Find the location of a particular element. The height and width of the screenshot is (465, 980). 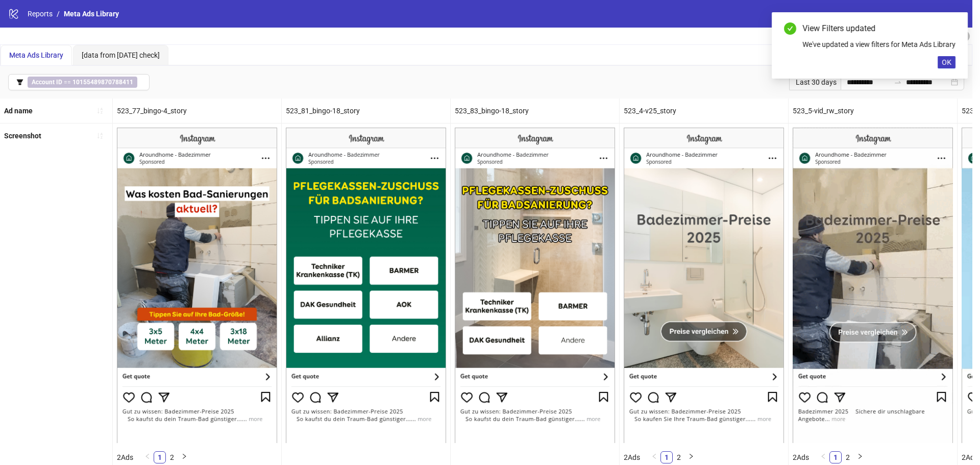

div: View Filters updated is located at coordinates (879, 29).